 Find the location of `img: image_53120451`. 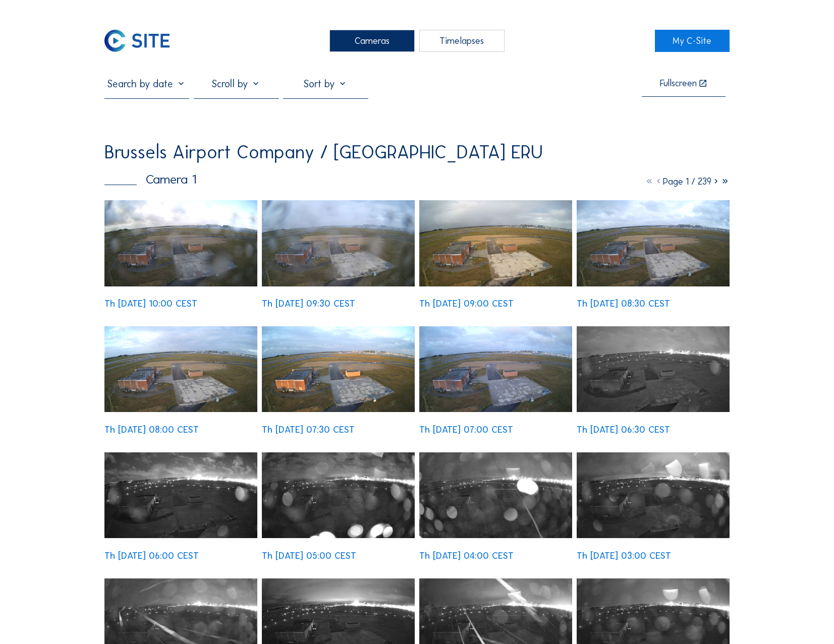

img: image_53120451 is located at coordinates (181, 369).